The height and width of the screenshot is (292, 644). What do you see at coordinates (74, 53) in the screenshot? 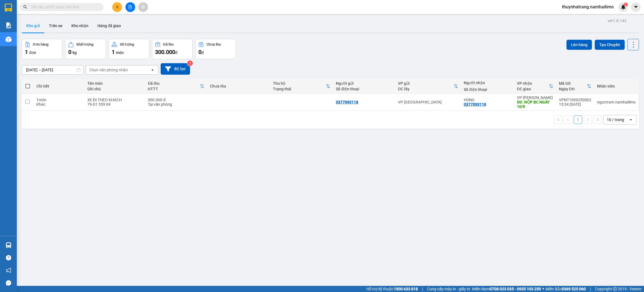
I see `span: kg` at bounding box center [74, 53].